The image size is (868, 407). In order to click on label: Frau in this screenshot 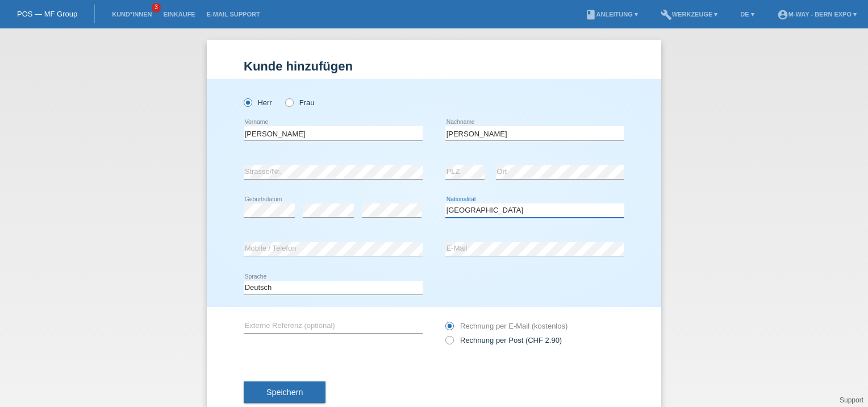, I will do `click(299, 102)`.